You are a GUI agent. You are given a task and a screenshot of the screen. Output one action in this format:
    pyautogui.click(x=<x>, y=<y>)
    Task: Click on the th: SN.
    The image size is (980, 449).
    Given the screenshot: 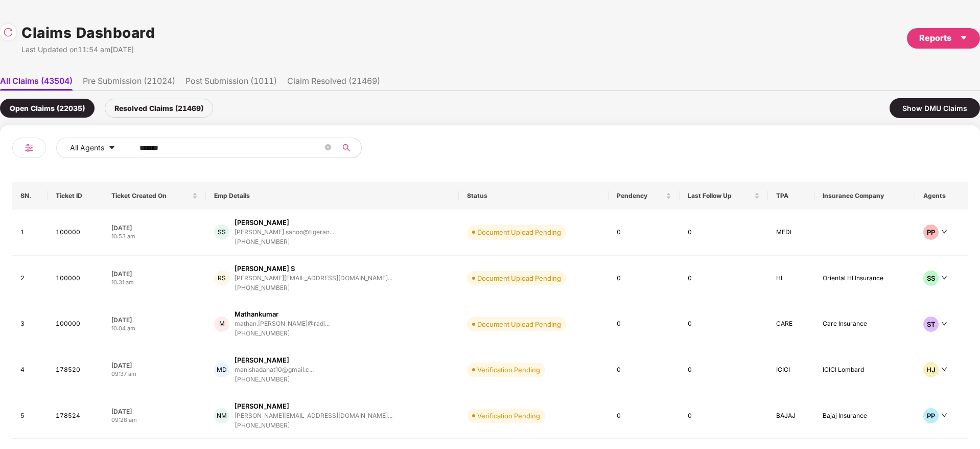 What is the action you would take?
    pyautogui.click(x=29, y=195)
    